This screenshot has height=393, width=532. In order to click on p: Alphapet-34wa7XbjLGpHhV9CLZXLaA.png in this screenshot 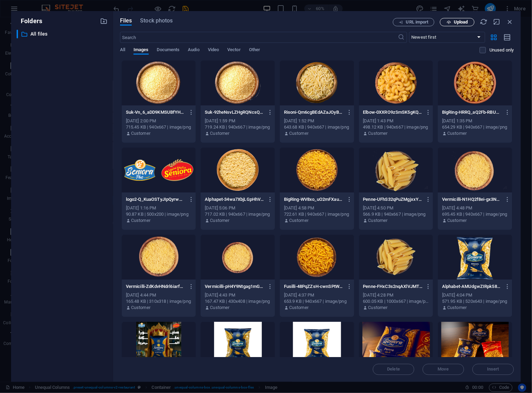, I will do `click(235, 199)`.